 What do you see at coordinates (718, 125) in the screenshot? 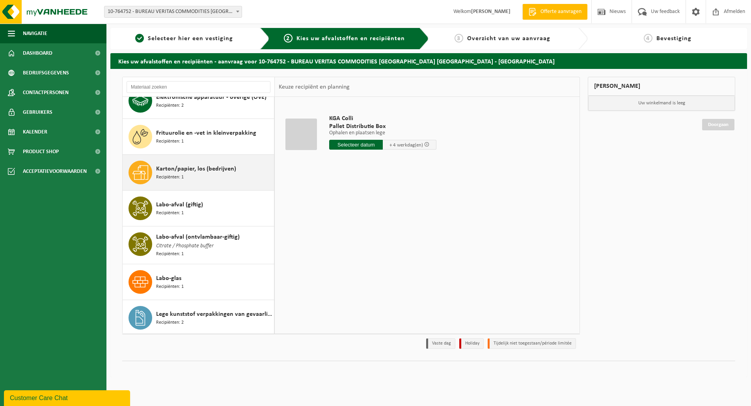
I see `a: Doorgaan` at bounding box center [718, 125].